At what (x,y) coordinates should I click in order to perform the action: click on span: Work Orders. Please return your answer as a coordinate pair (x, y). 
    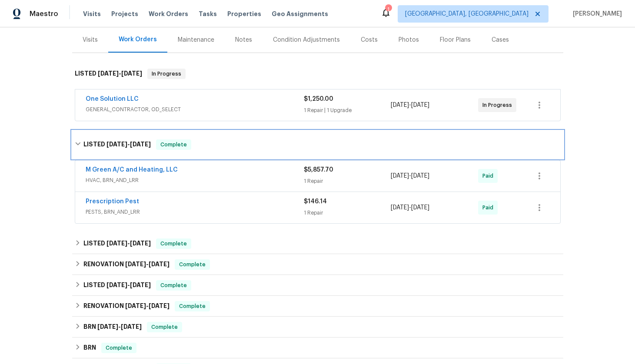
    Looking at the image, I should click on (168, 14).